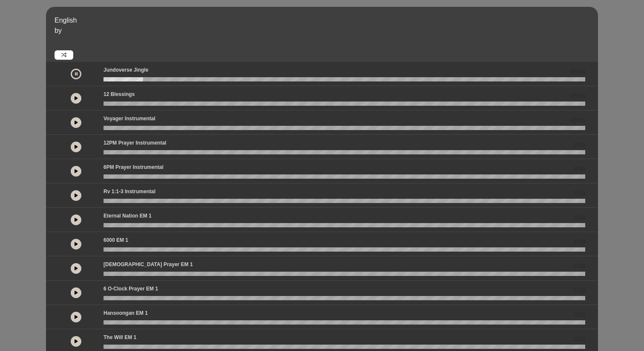  Describe the element at coordinates (126, 70) in the screenshot. I see `p: Jundoverse Jingle` at that location.